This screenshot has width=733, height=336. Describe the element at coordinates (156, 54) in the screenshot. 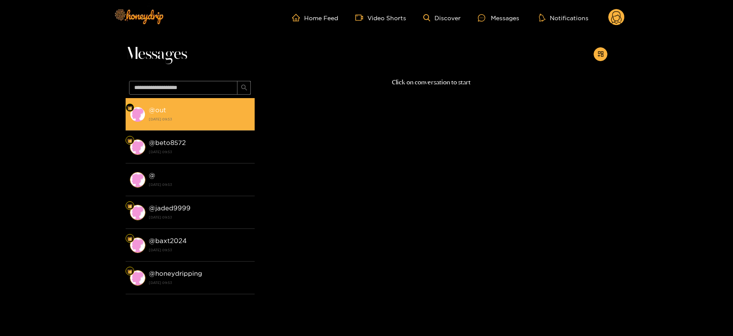

I see `span: Messages` at that location.